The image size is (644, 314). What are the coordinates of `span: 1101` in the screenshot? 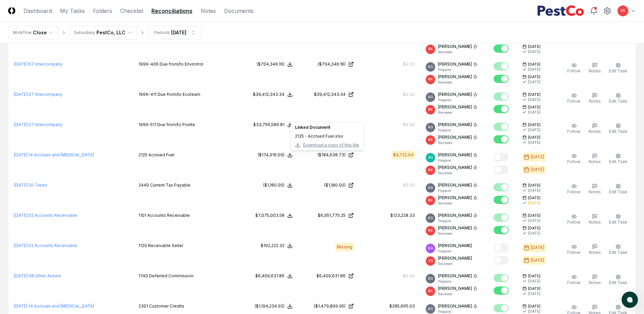 It's located at (142, 215).